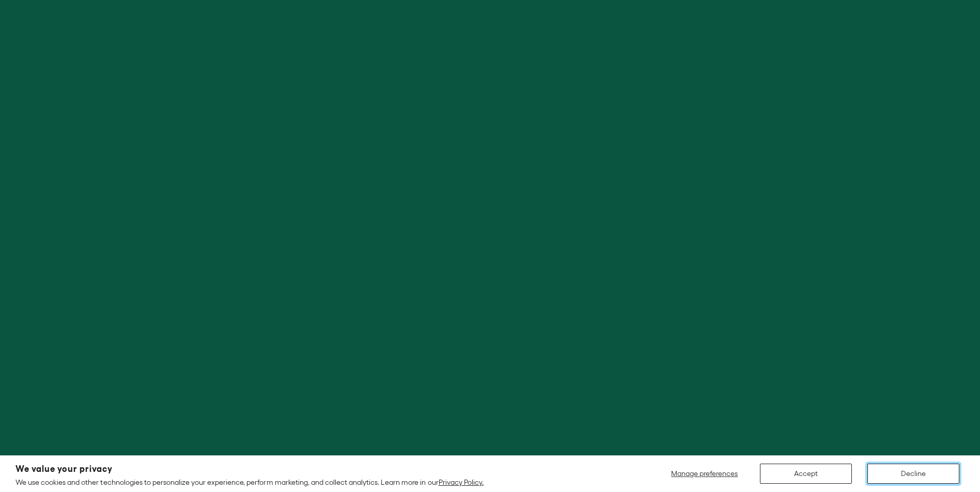 The width and height of the screenshot is (980, 492). I want to click on span: Manage preferences, so click(704, 474).